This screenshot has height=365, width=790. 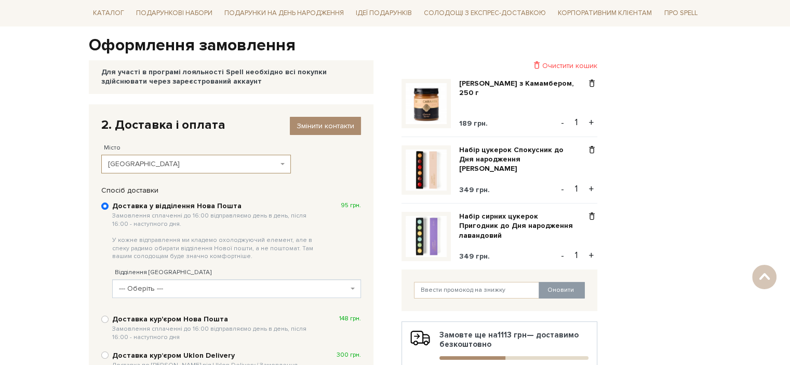 What do you see at coordinates (216, 236) in the screenshot?
I see `span: Замовлення сплаченні до 16:00 відправляємо день в день, після 16:00 - наступного дня. У кожне від...` at bounding box center [216, 236].